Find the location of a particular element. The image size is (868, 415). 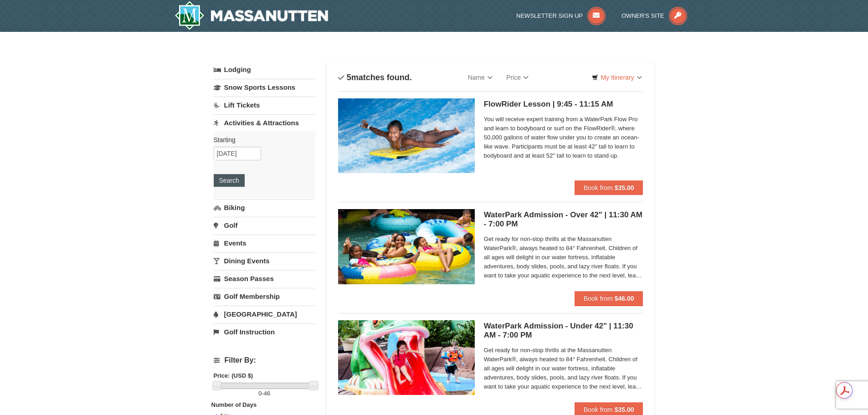

a: Biking is located at coordinates (265, 207).